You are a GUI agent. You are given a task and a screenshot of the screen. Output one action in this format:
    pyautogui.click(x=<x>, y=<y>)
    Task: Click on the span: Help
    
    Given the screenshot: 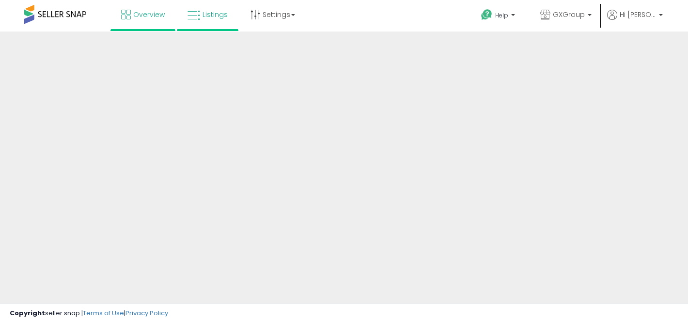 What is the action you would take?
    pyautogui.click(x=502, y=15)
    